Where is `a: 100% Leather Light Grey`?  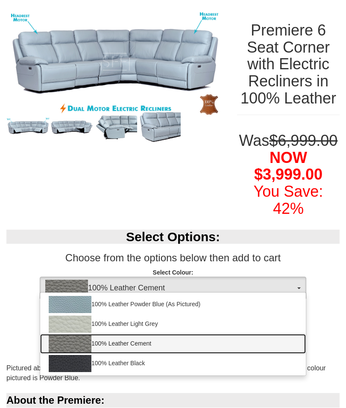 a: 100% Leather Light Grey is located at coordinates (173, 324).